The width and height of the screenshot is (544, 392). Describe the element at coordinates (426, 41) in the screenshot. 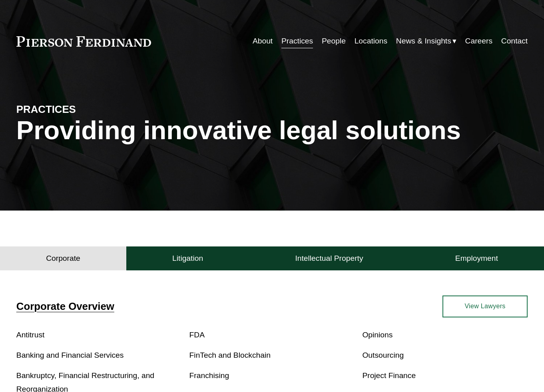

I see `a: folder dropdown` at that location.